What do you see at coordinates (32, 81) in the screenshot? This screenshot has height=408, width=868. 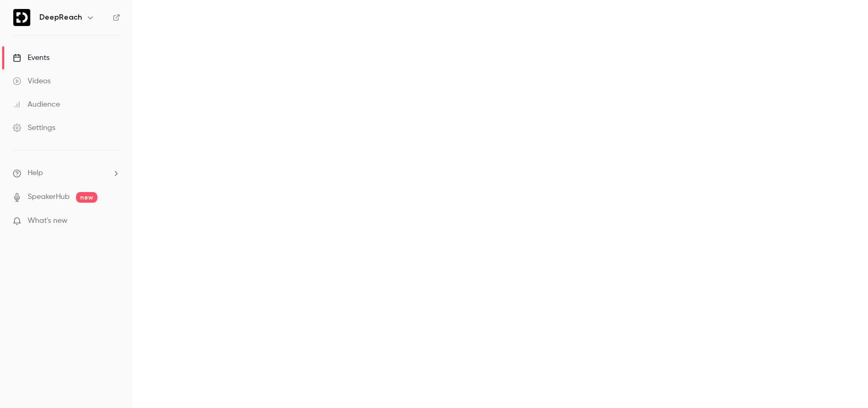 I see `div: Videos` at bounding box center [32, 81].